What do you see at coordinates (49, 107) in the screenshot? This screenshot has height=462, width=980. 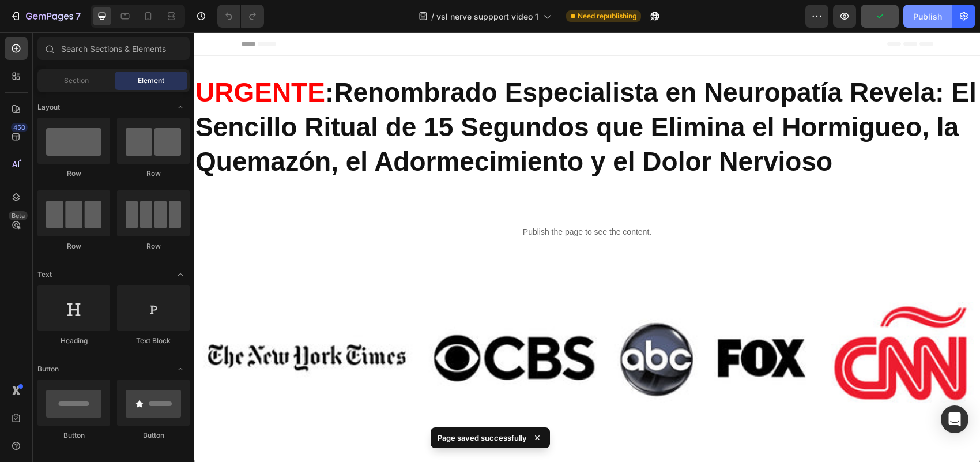 I see `span: Layout` at bounding box center [49, 107].